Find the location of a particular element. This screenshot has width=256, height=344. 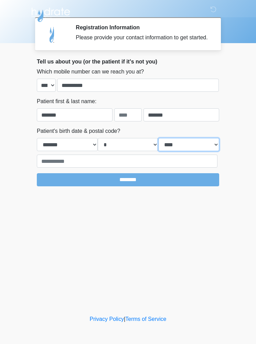

label: Patient first & last name: is located at coordinates (67, 101).